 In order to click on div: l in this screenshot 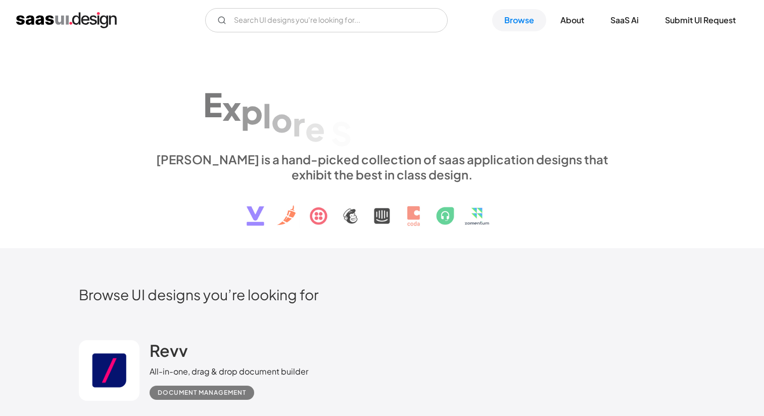, I will do `click(267, 115)`.